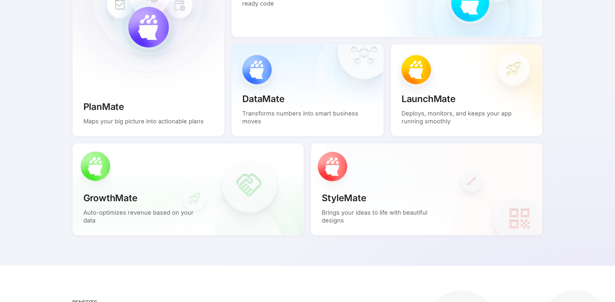 This screenshot has height=302, width=615. What do you see at coordinates (382, 217) in the screenshot?
I see `p: Brings your ideas to life with beautiful designs` at bounding box center [382, 217].